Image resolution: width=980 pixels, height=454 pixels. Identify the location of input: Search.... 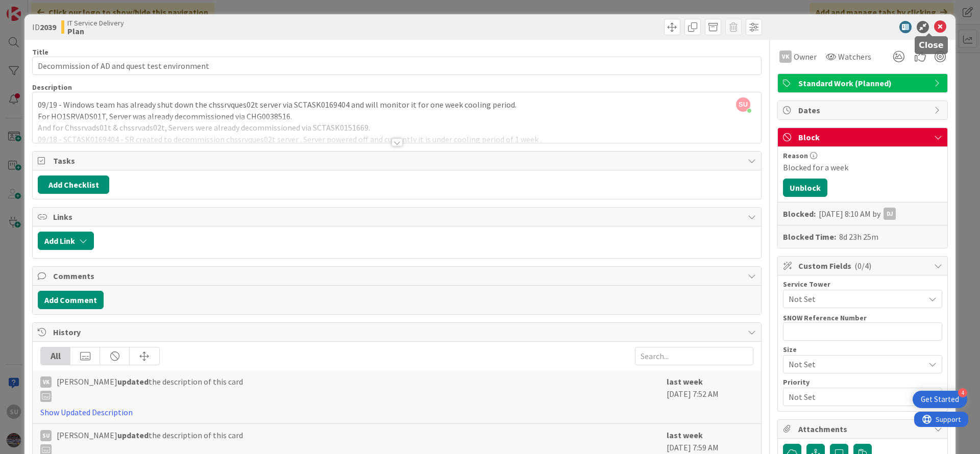
(694, 356).